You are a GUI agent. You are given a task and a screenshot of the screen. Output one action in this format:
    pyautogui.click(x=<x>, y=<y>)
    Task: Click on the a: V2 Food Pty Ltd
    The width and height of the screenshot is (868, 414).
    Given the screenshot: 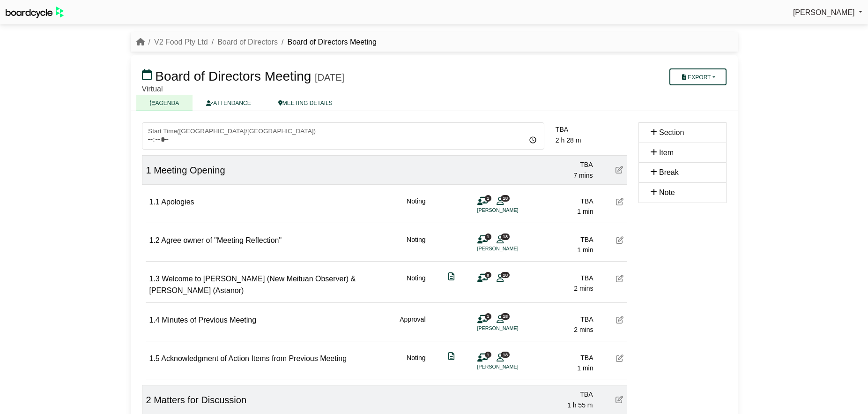 What is the action you would take?
    pyautogui.click(x=181, y=41)
    